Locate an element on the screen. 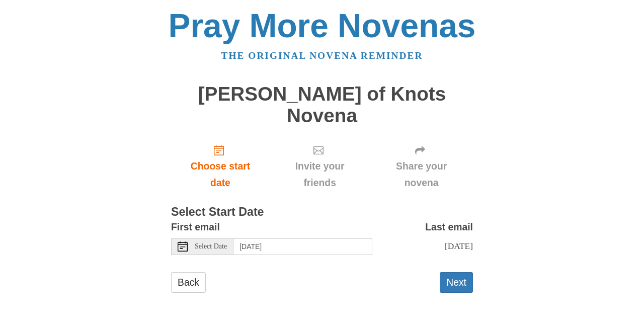  button: Next is located at coordinates (456, 282).